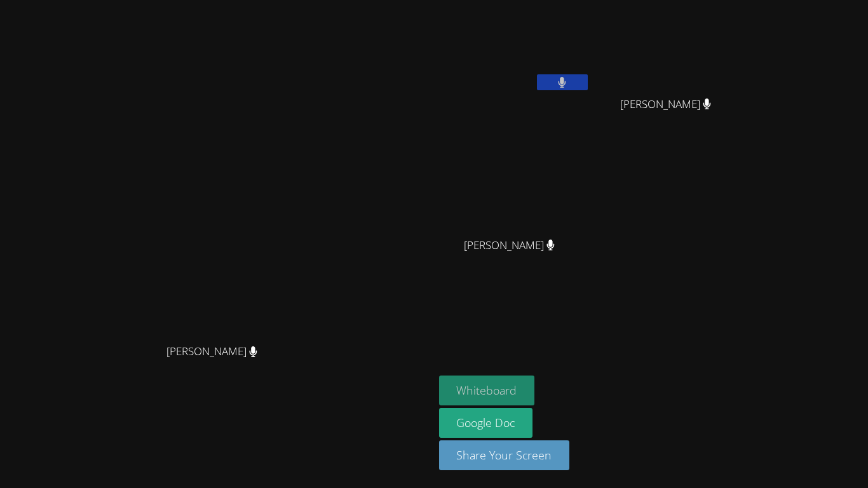 This screenshot has width=868, height=488. What do you see at coordinates (505, 455) in the screenshot?
I see `button: Share Your Screen` at bounding box center [505, 455].